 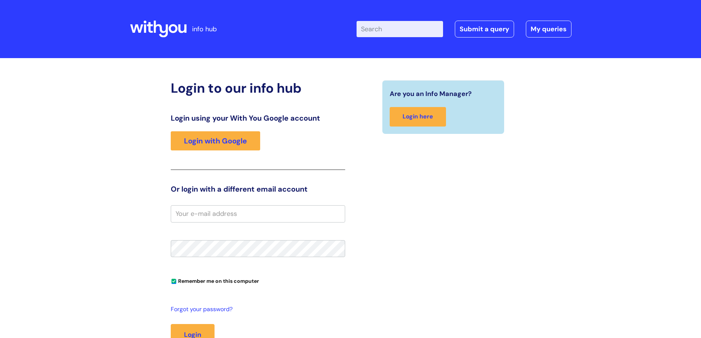 I want to click on p: info hub, so click(x=204, y=29).